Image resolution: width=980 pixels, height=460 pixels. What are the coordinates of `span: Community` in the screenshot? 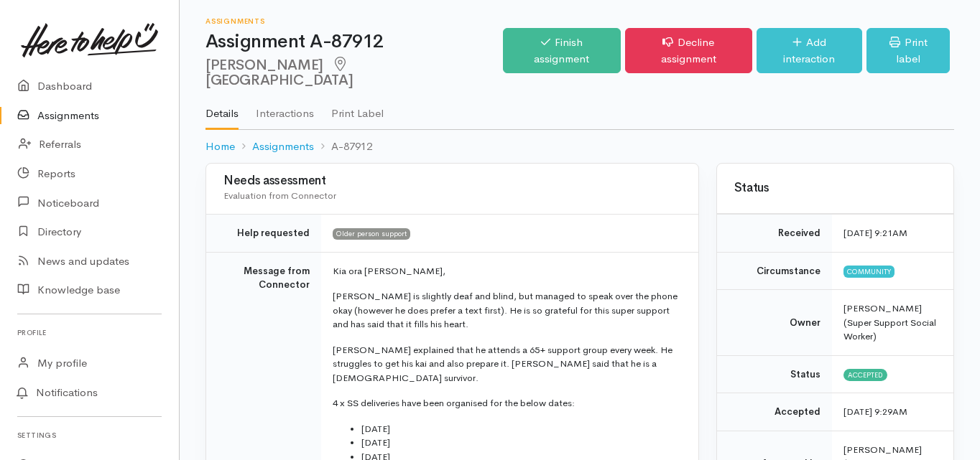 It's located at (868, 271).